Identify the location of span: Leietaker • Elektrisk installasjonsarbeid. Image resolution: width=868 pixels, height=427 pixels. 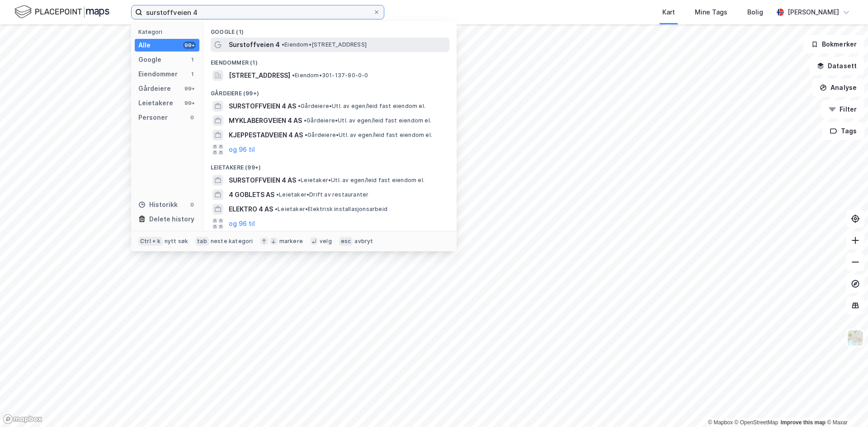
(331, 209).